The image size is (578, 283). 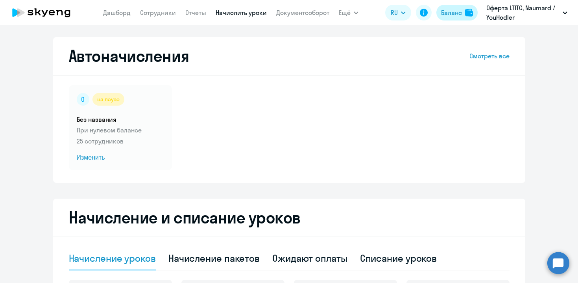 What do you see at coordinates (457, 13) in the screenshot?
I see `a: Балансbalance` at bounding box center [457, 13].